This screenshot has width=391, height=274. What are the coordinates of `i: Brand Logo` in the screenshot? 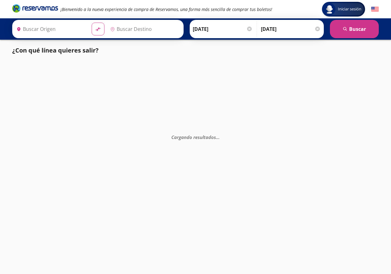 It's located at (35, 8).